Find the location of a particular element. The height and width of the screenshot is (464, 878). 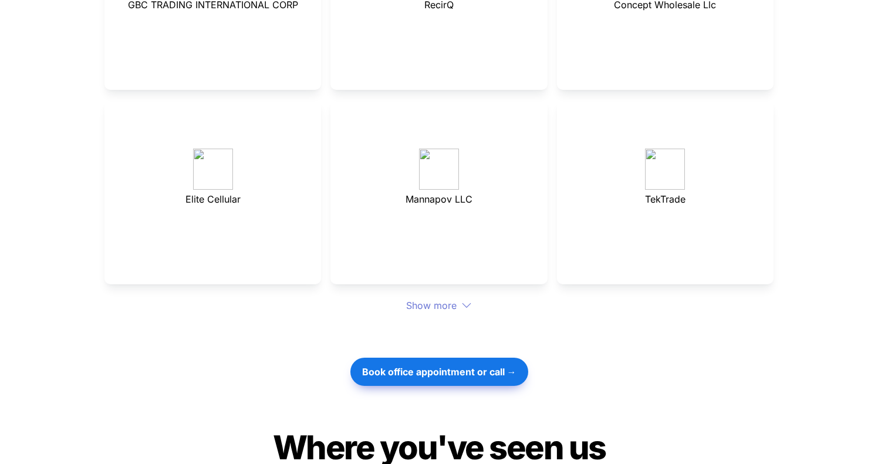

span: Elite Cellular is located at coordinates (213, 199).